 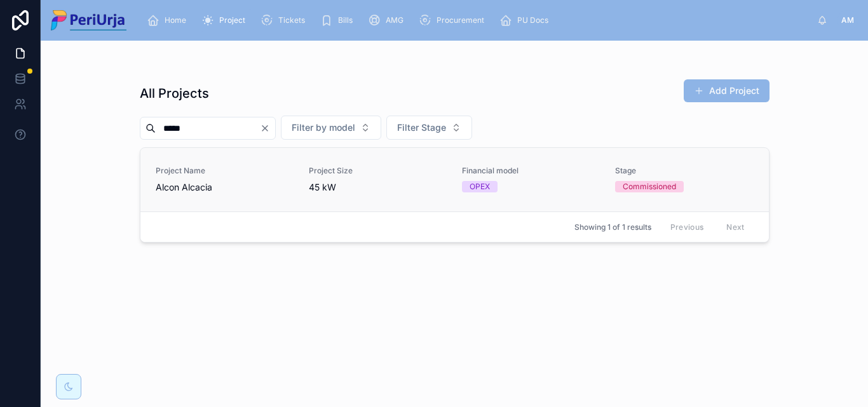 I want to click on span: Home, so click(x=175, y=20).